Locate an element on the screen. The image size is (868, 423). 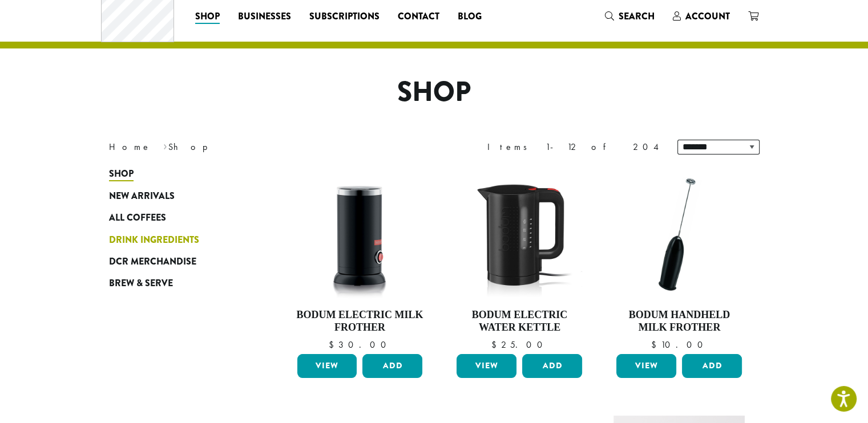
a: New Arrivals is located at coordinates (177, 196).